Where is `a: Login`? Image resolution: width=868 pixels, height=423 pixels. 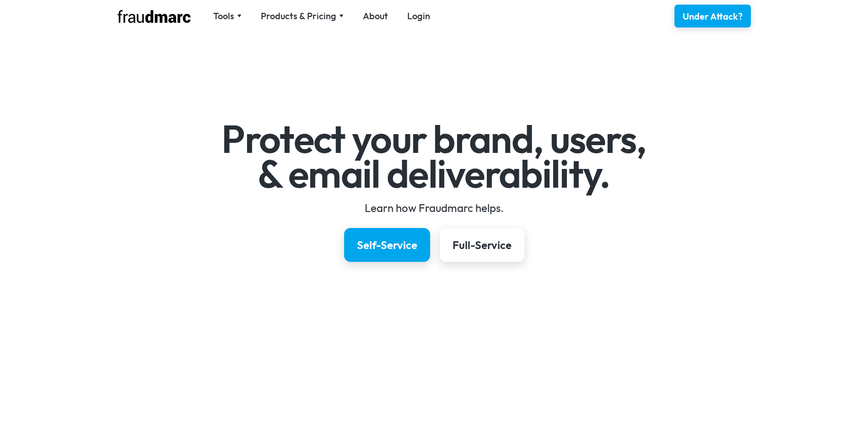
a: Login is located at coordinates (419, 16).